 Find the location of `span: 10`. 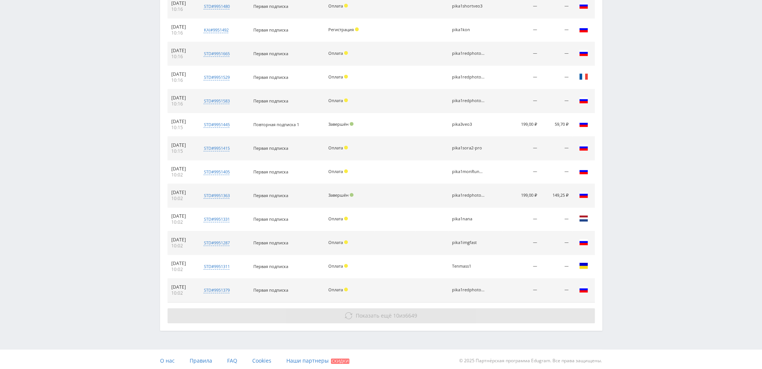

span: 10 is located at coordinates (396, 315).